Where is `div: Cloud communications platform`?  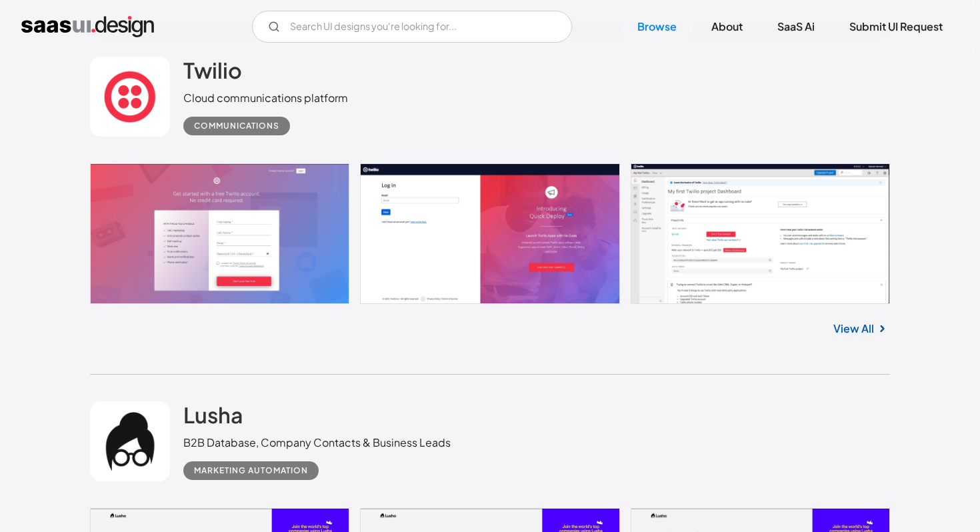 div: Cloud communications platform is located at coordinates (266, 98).